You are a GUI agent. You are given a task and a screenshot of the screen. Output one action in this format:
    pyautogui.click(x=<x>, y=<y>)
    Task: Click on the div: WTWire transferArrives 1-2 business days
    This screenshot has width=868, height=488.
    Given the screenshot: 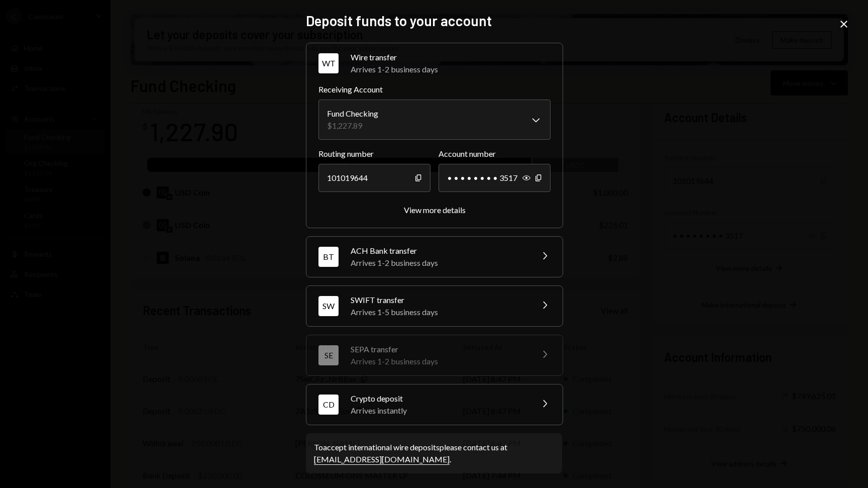 What is the action you would take?
    pyautogui.click(x=434, y=149)
    